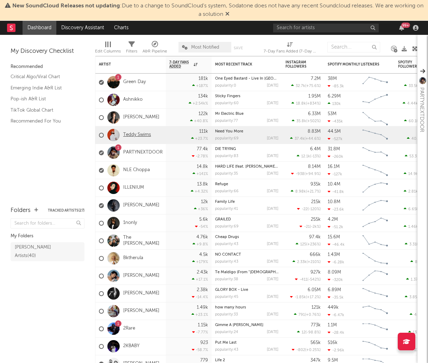  What do you see at coordinates (225, 202) in the screenshot?
I see `a: Family Life` at bounding box center [225, 202].